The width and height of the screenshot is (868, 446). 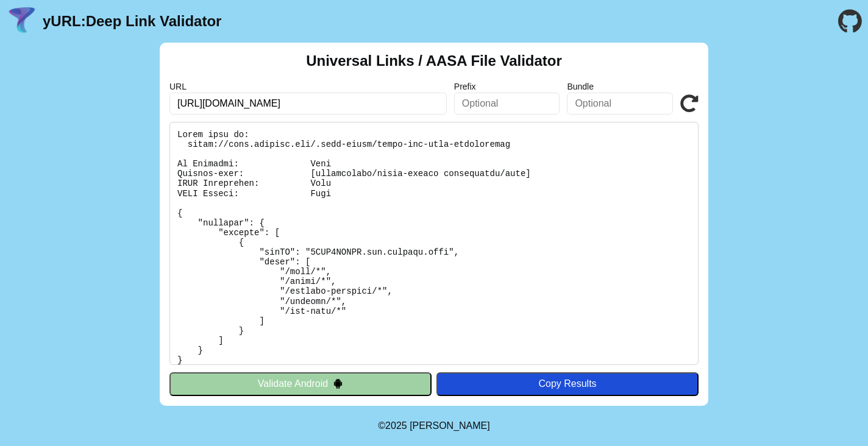 What do you see at coordinates (620, 86) in the screenshot?
I see `label: Bundle` at bounding box center [620, 86].